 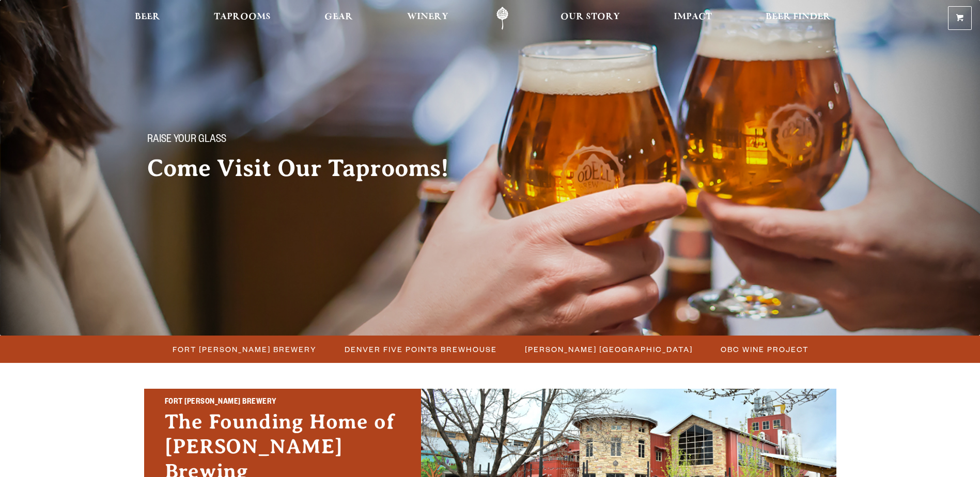 What do you see at coordinates (420, 349) in the screenshot?
I see `a: Denver Five Points Brewhouse` at bounding box center [420, 349].